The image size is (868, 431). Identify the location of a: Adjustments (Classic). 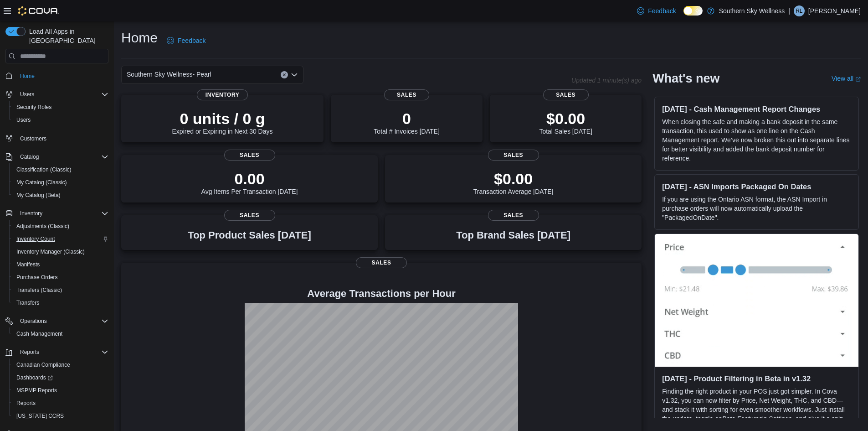
(43, 226).